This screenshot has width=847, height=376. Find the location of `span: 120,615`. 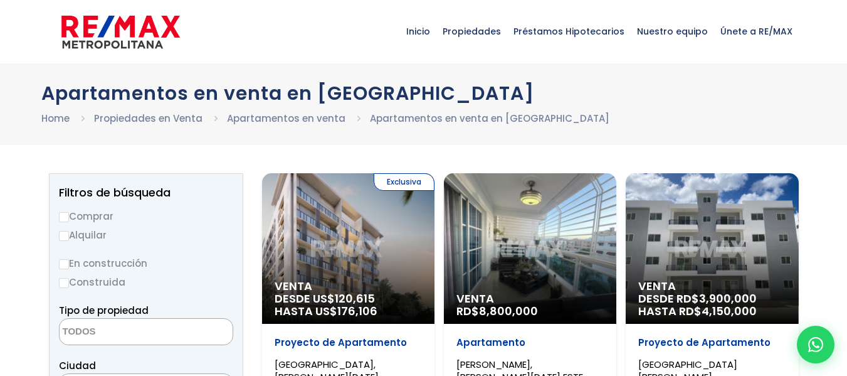

span: 120,615 is located at coordinates (355, 298).